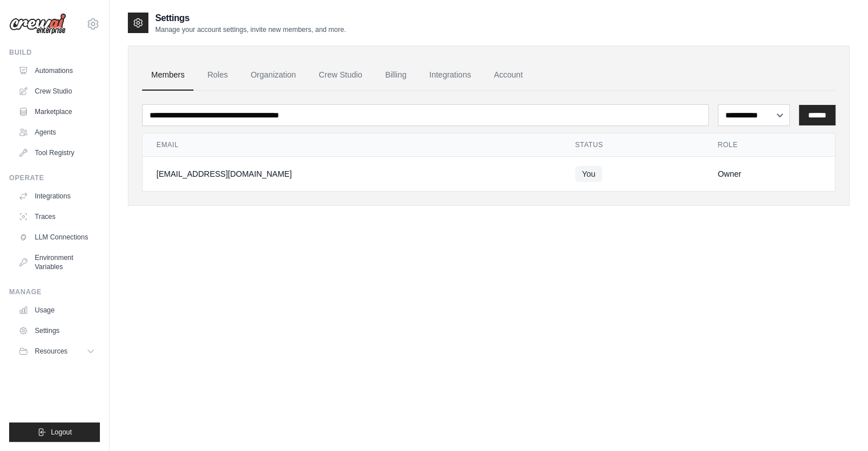 The height and width of the screenshot is (451, 868). I want to click on button: Logout, so click(55, 432).